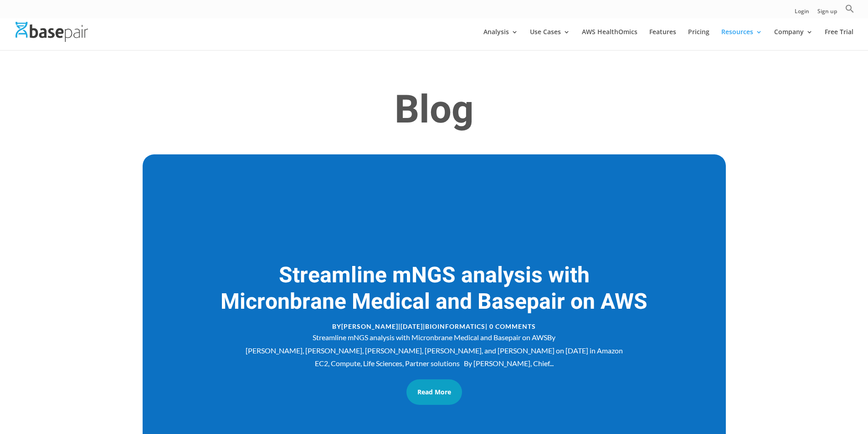  What do you see at coordinates (550, 39) in the screenshot?
I see `a: Use Cases` at bounding box center [550, 39].